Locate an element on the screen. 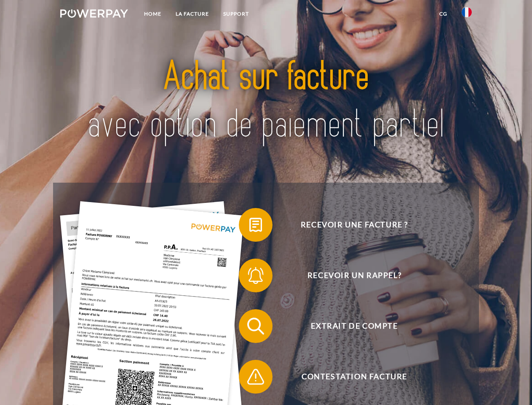 The width and height of the screenshot is (532, 405). a: Recevoir un rappel? is located at coordinates (349, 276).